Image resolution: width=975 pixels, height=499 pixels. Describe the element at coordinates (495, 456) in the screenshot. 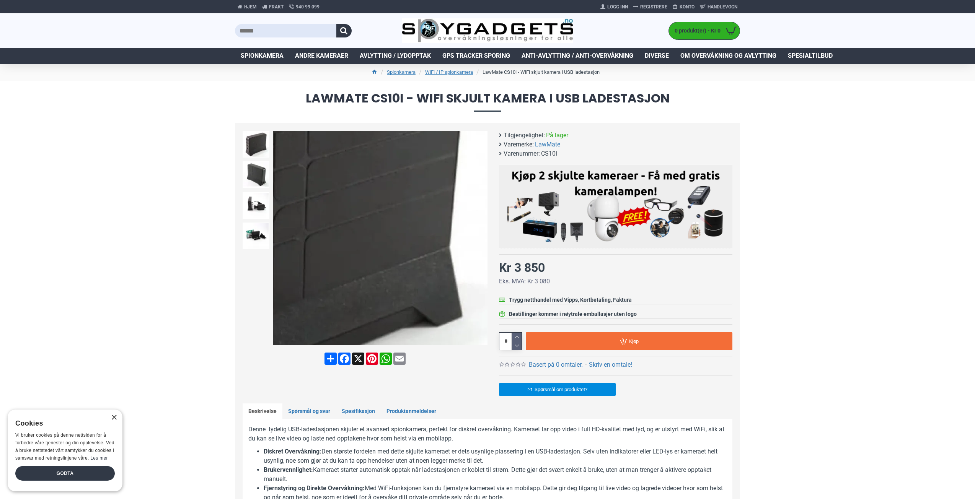

I see `li: Den største fordelen med dette skjulte kameraet er dets usynlige plassering i en USB-ladestasjon....` at that location.